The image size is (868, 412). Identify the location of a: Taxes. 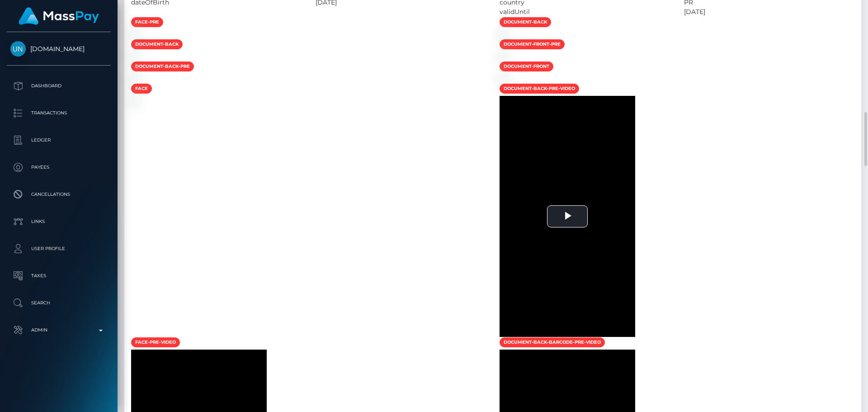
(59, 276).